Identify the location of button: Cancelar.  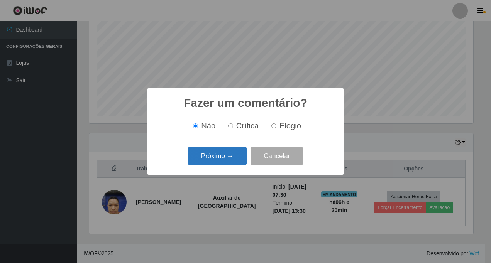
(277, 156).